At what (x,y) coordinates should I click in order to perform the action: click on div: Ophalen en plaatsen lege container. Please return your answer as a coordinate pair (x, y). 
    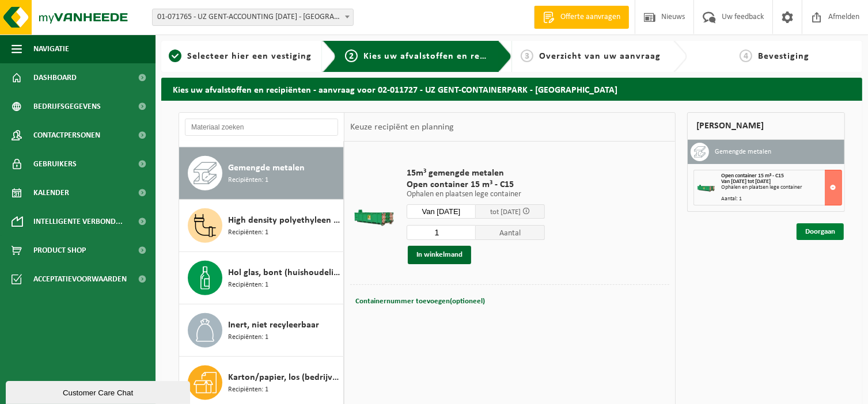
    Looking at the image, I should click on (781, 187).